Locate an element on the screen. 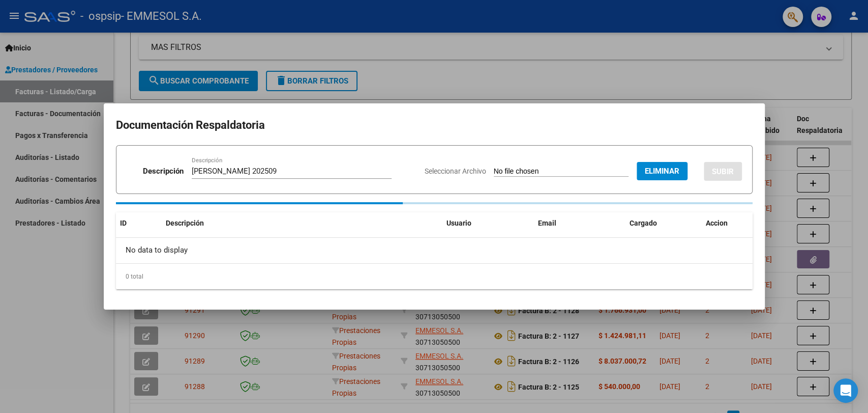 This screenshot has height=413, width=868. span: Seleccionar Archivo is located at coordinates (455, 171).